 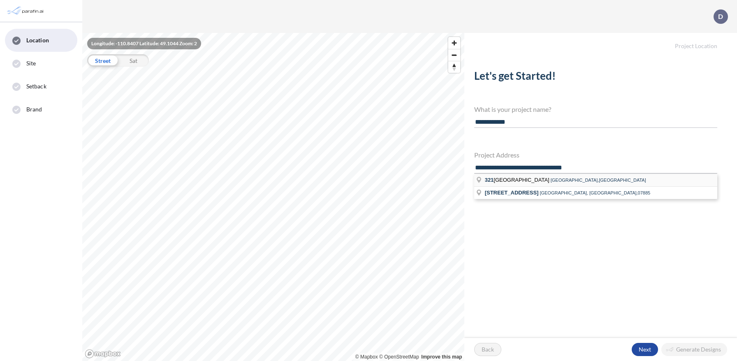 I want to click on span: Zoom out, so click(x=454, y=55).